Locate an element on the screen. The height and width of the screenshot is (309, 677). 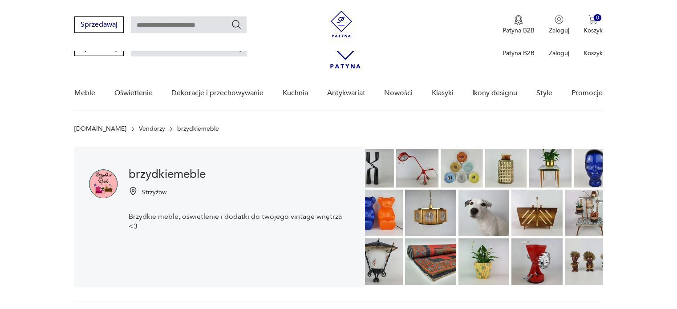
a: Kuchnia is located at coordinates (295, 93).